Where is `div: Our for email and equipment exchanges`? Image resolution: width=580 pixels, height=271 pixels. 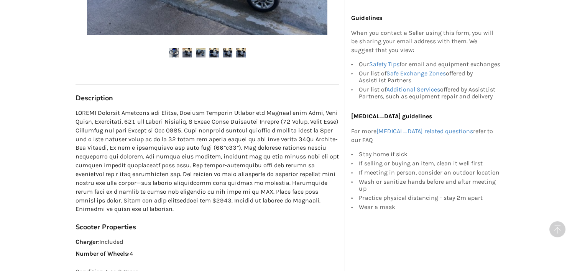
div: Our for email and equipment exchanges is located at coordinates (430, 65).